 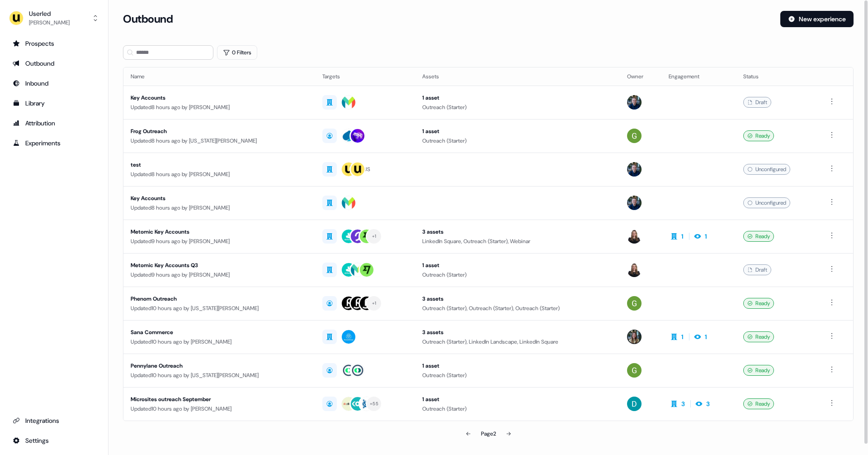 I want to click on a: Go to prospects, so click(x=54, y=44).